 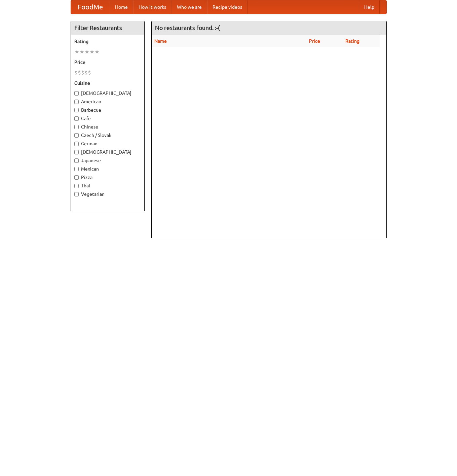 What do you see at coordinates (77, 102) in the screenshot?
I see `input: American` at bounding box center [77, 102].